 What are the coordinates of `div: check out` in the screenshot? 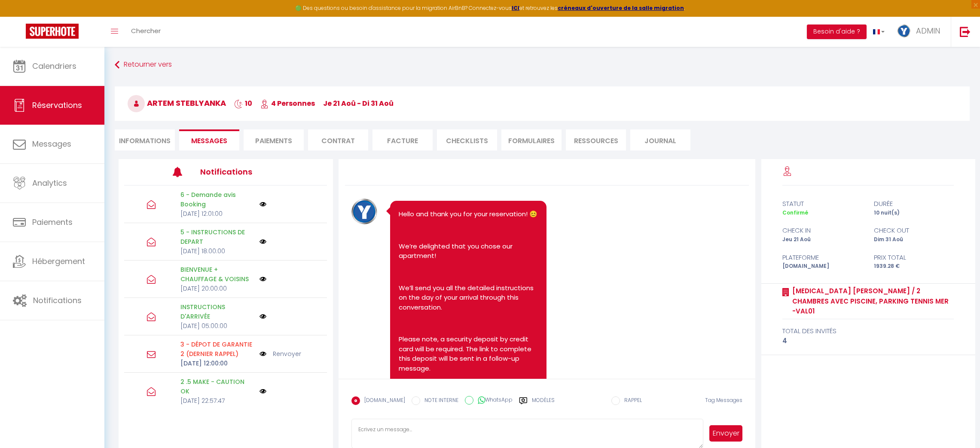 It's located at (913, 231).